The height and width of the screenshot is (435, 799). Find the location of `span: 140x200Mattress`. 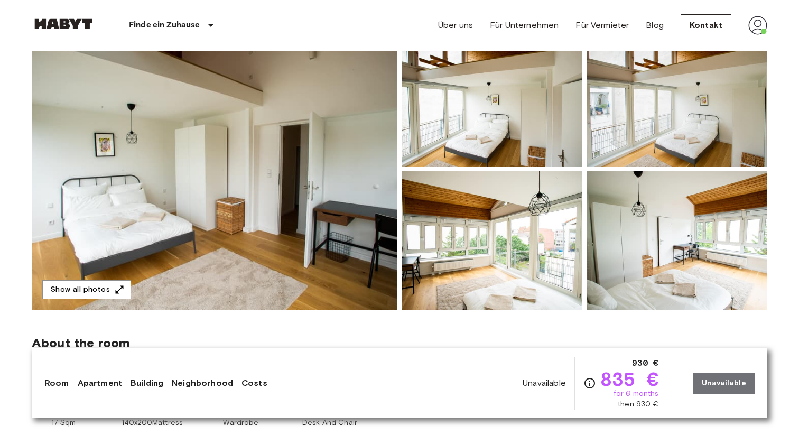

span: 140x200Mattress is located at coordinates (152, 423).